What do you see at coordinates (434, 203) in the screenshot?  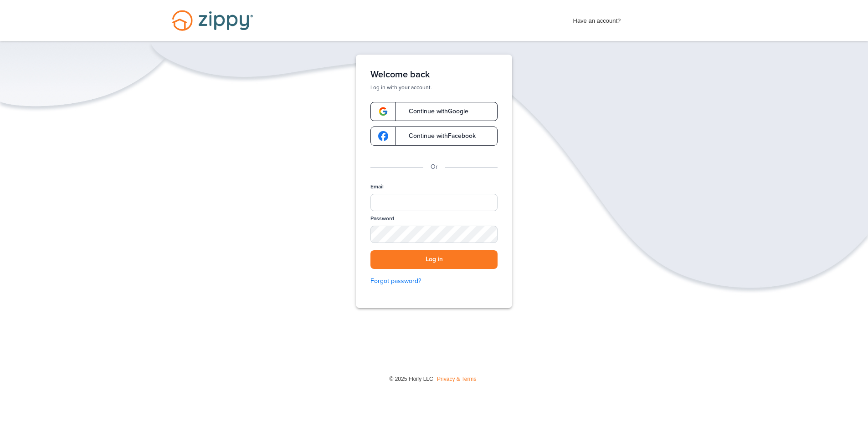 I see `input: Email` at bounding box center [434, 203].